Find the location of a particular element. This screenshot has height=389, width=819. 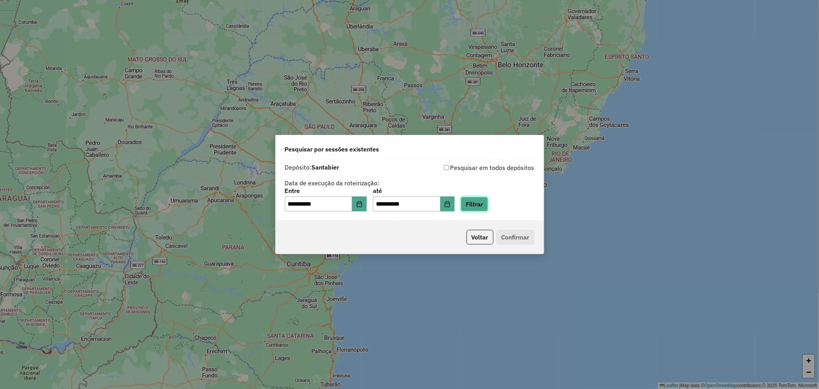

strong: Santabier is located at coordinates (326, 167).